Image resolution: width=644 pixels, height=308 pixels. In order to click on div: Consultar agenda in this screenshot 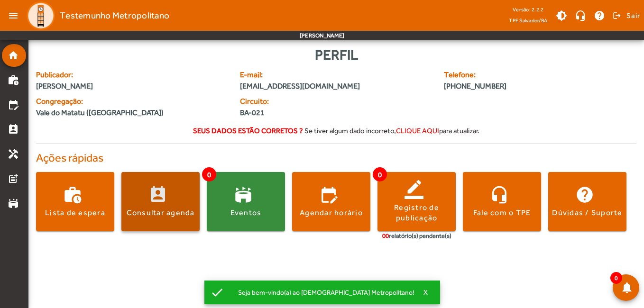, I will do `click(161, 213)`.